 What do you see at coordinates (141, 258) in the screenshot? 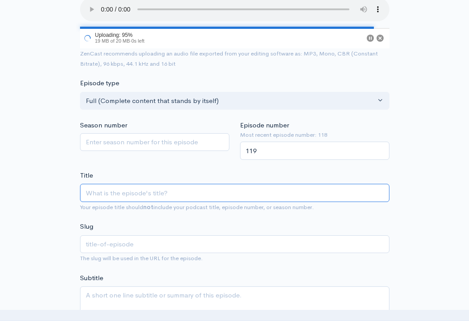
I see `small: The slug will be used in the URL for the episode.` at bounding box center [141, 258].